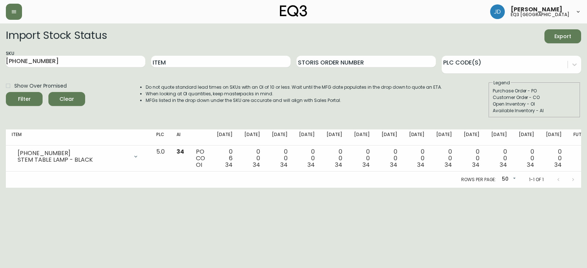  I want to click on p: 1-1 of 1, so click(536, 180).